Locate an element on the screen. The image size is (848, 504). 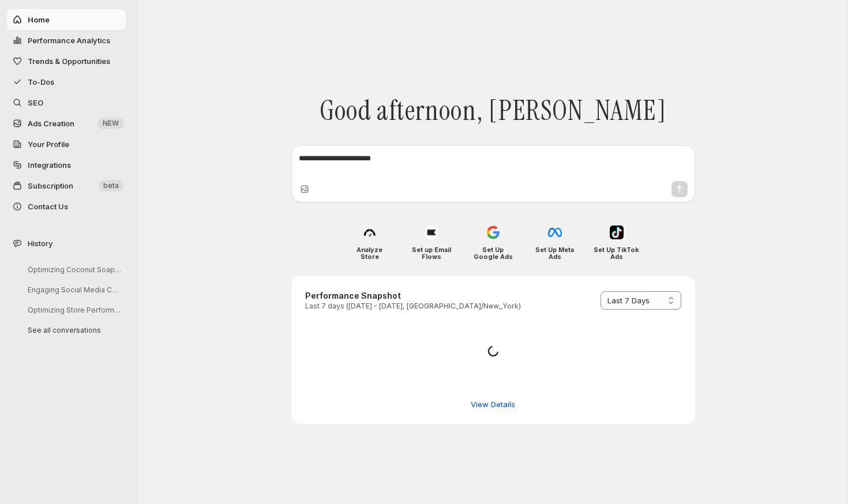
span: Integrations is located at coordinates (49, 165).